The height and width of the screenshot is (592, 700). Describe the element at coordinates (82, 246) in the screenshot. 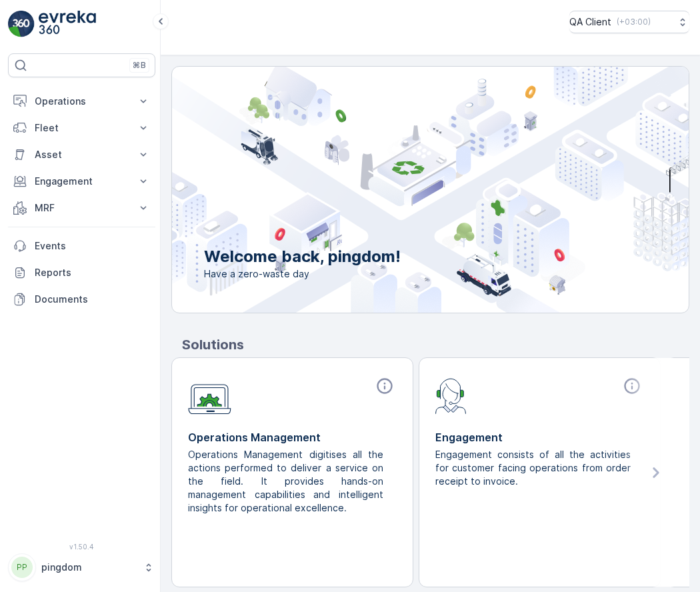

I see `a: Events` at that location.